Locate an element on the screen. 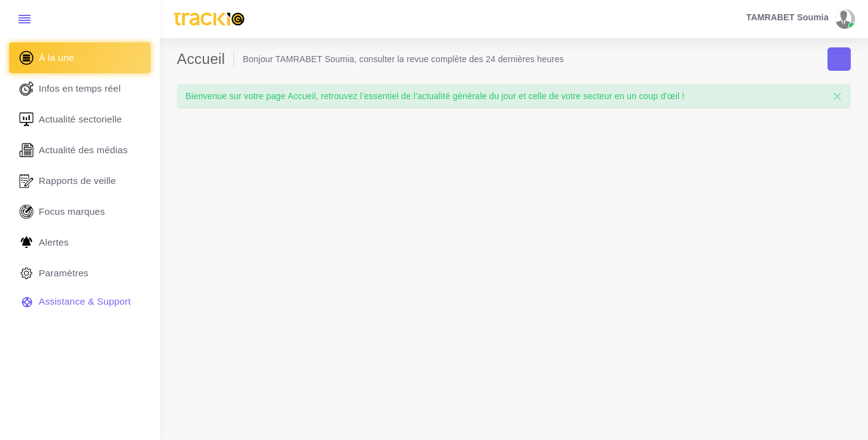  a: Paramètres is located at coordinates (80, 273).